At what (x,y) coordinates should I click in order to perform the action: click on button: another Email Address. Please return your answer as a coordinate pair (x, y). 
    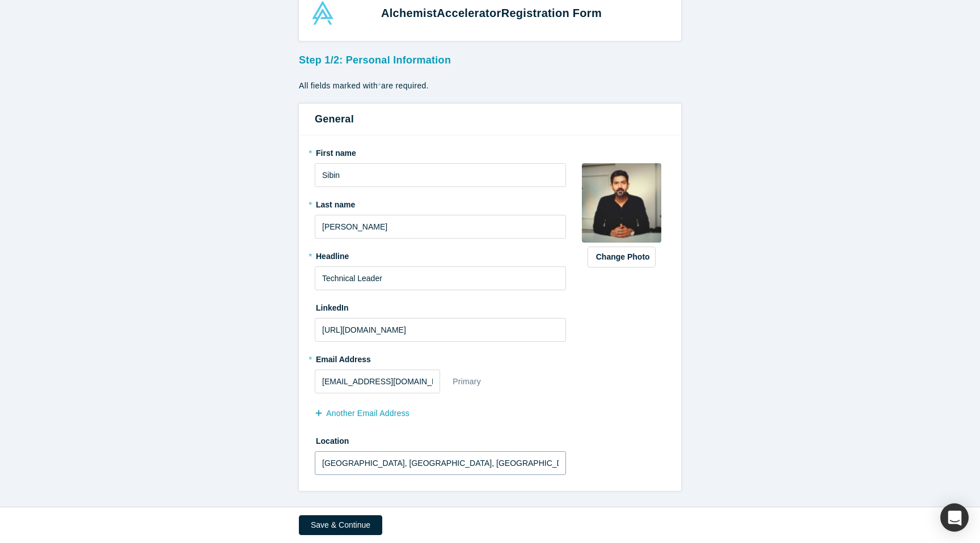
    Looking at the image, I should click on (368, 413).